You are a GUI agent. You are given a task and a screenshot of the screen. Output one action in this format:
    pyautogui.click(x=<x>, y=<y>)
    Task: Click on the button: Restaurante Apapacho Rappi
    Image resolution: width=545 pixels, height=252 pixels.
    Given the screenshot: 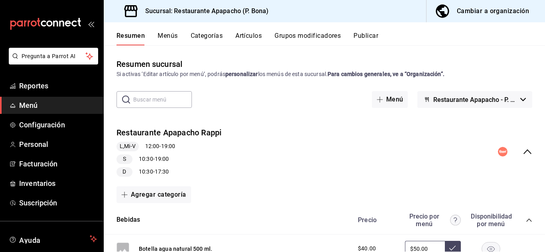 What is the action you would take?
    pyautogui.click(x=169, y=133)
    